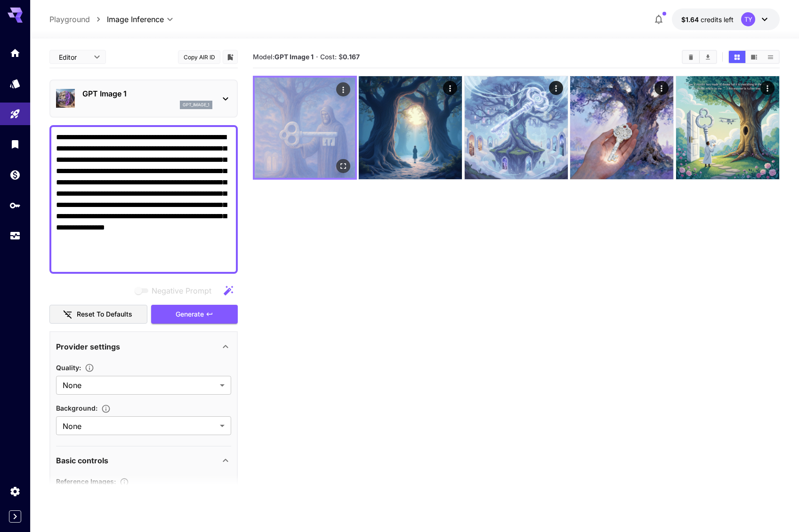  What do you see at coordinates (68, 367) in the screenshot?
I see `span: Quality :` at bounding box center [68, 367].